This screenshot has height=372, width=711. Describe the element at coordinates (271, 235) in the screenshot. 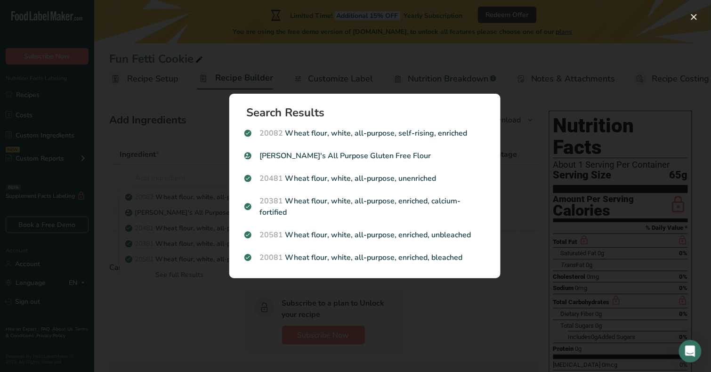

I see `span: 20581` at that location.